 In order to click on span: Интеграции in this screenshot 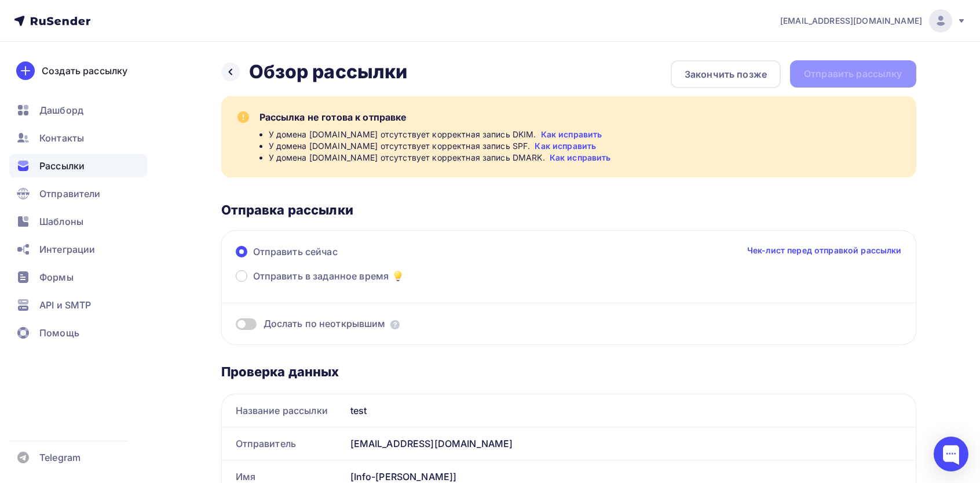, I will do `click(67, 249)`.